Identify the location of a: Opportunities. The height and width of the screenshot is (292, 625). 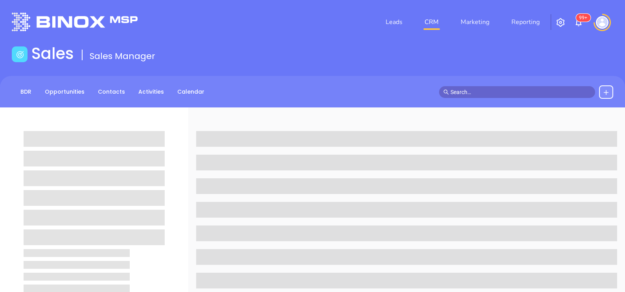
(64, 92).